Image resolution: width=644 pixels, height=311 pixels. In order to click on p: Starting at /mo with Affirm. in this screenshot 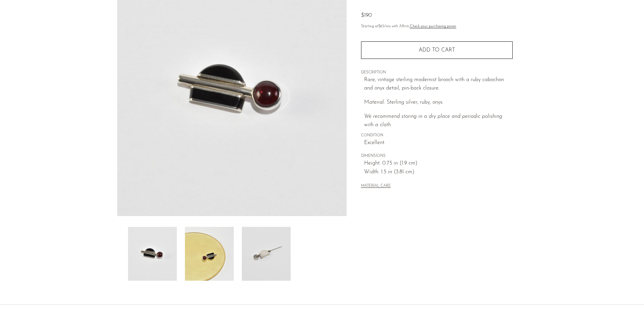, I will do `click(437, 26)`.